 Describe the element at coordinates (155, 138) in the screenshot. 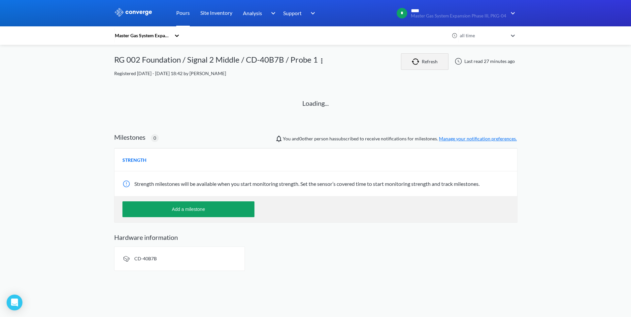

I see `span: 0` at that location.